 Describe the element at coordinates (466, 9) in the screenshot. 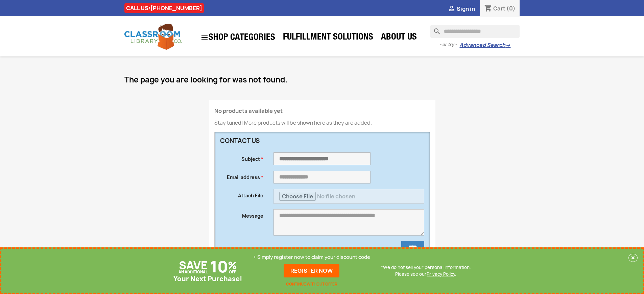

I see `span: Sign in` at that location.